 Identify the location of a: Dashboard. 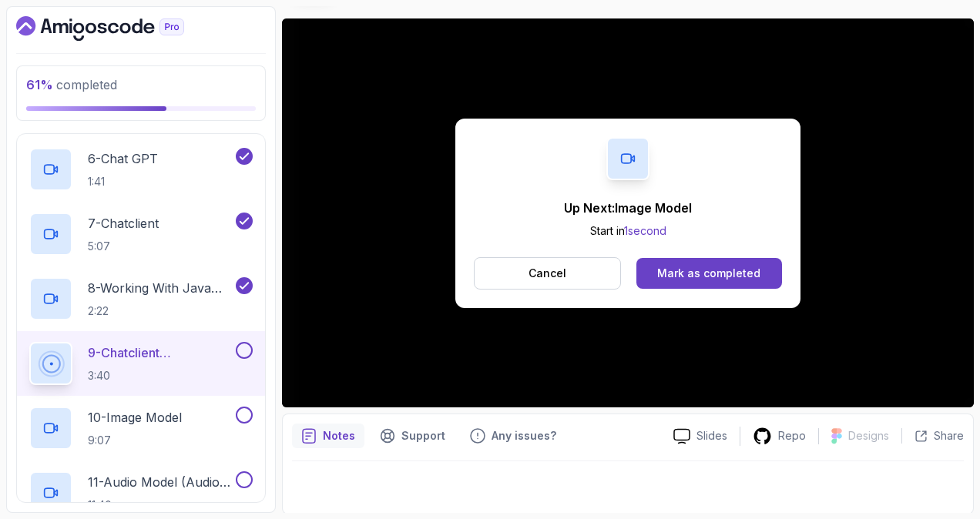
(118, 29).